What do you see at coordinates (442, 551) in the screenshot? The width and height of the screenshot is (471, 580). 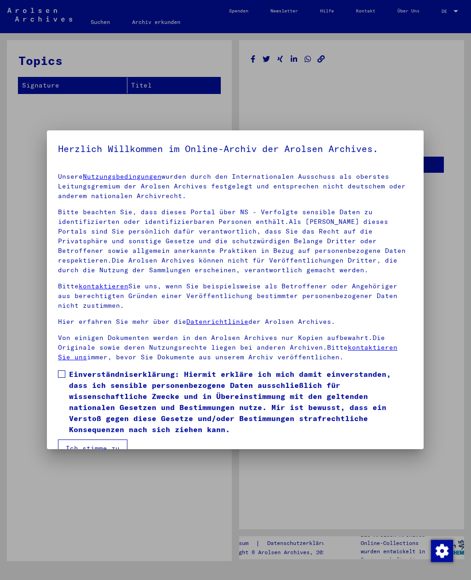 I see `img: Zustimmung ändern` at bounding box center [442, 551].